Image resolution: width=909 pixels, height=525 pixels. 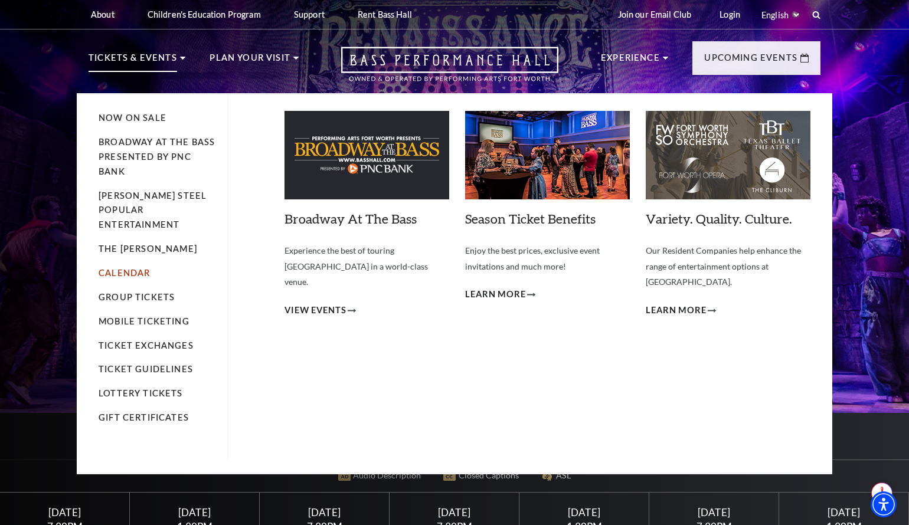 I want to click on p: Rent Bass Hall, so click(x=385, y=14).